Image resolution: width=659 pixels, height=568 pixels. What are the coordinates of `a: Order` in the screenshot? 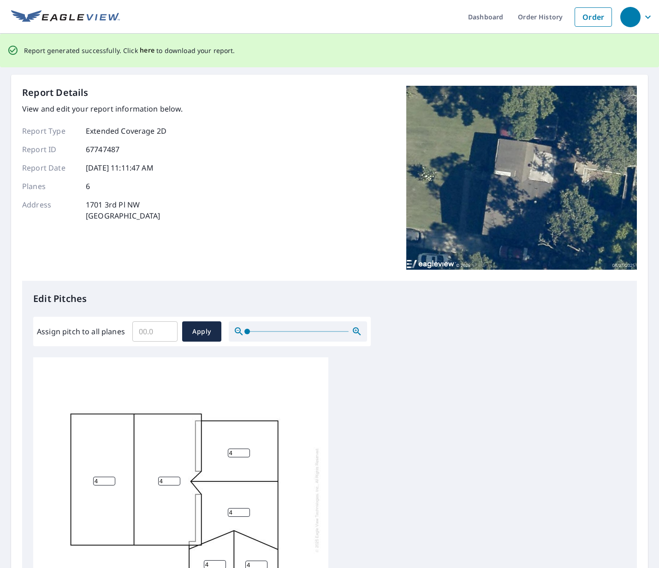 It's located at (593, 17).